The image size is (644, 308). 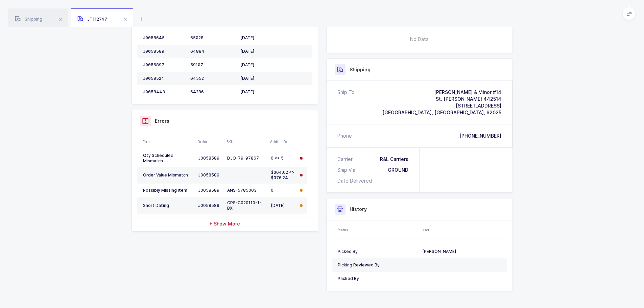 What do you see at coordinates (246, 190) in the screenshot?
I see `div: ANS-5785003` at bounding box center [246, 190].